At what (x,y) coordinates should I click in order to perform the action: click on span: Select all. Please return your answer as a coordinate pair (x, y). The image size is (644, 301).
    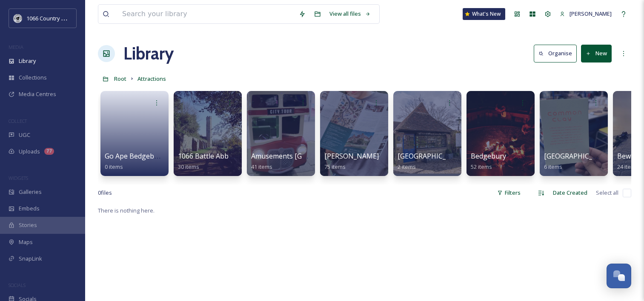
    Looking at the image, I should click on (607, 192).